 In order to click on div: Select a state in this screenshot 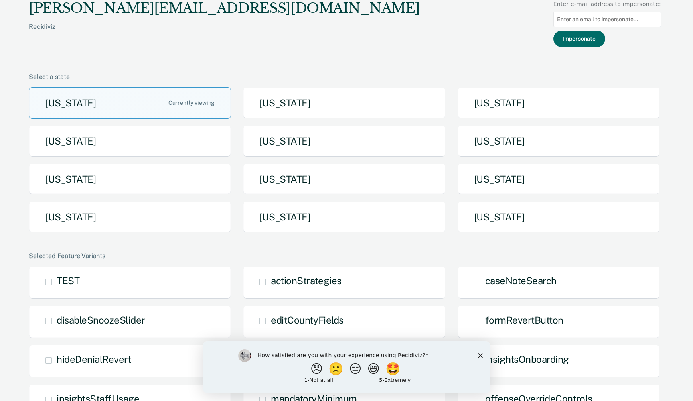, I will do `click(345, 77)`.